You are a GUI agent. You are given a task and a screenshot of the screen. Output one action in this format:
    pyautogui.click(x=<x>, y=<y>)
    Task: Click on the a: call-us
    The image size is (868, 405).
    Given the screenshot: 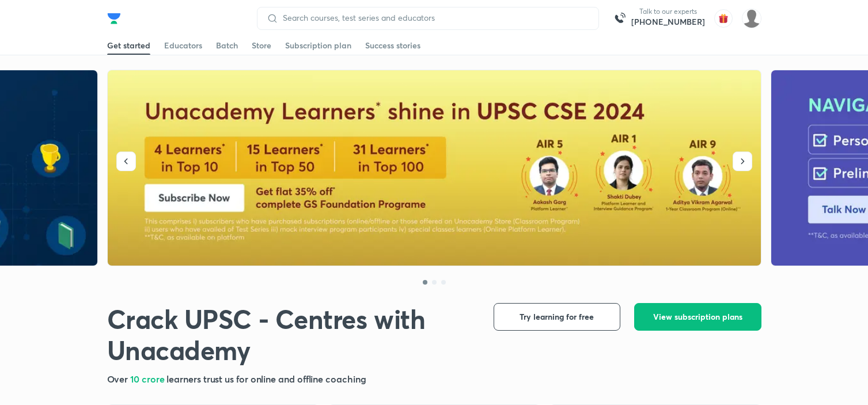 What is the action you would take?
    pyautogui.click(x=619, y=18)
    